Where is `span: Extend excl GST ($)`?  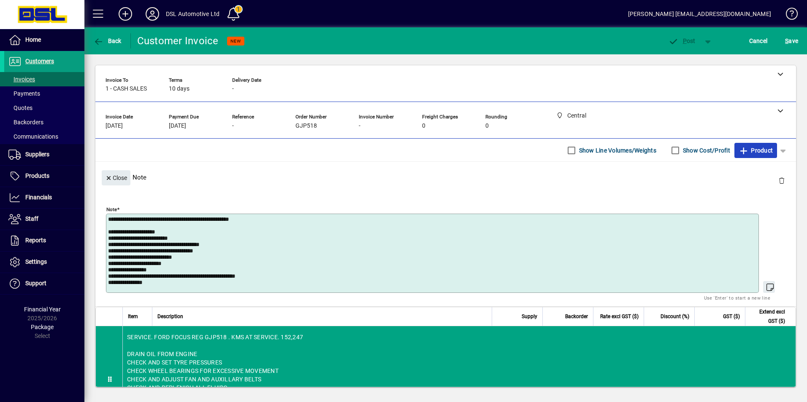
span: Extend excl GST ($) is located at coordinates (767, 317).